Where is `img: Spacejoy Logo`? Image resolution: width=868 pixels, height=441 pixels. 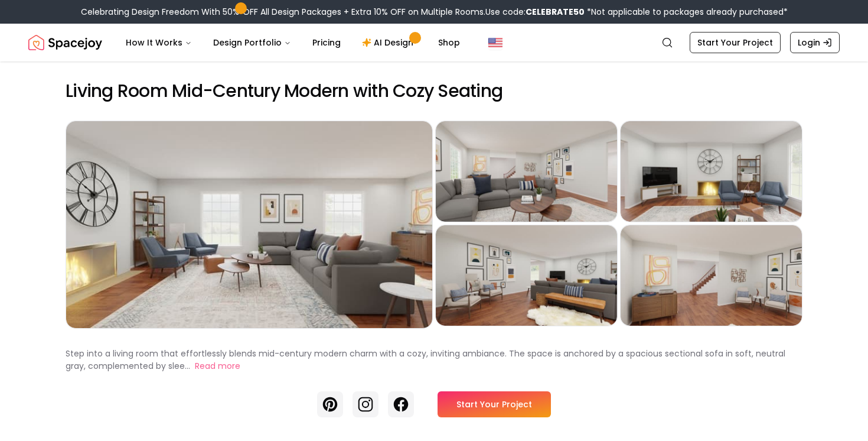
img: Spacejoy Logo is located at coordinates (65, 43).